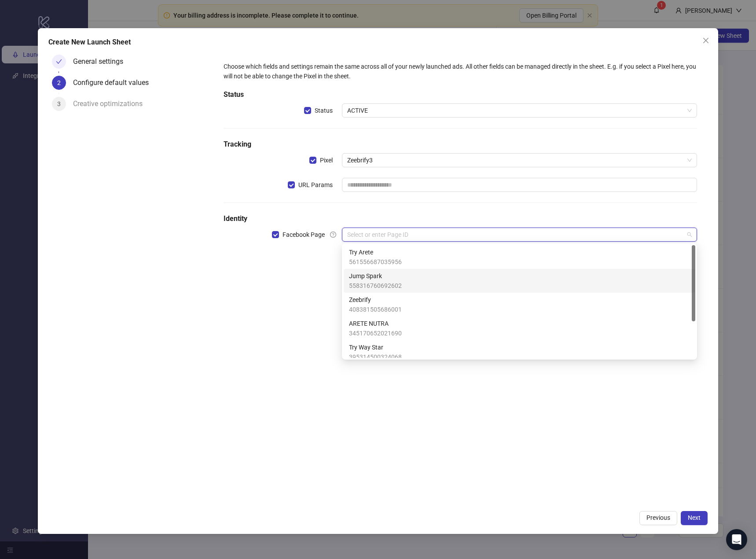 This screenshot has height=559, width=756. What do you see at coordinates (303, 234) in the screenshot?
I see `span: Facebook Page` at bounding box center [303, 234].